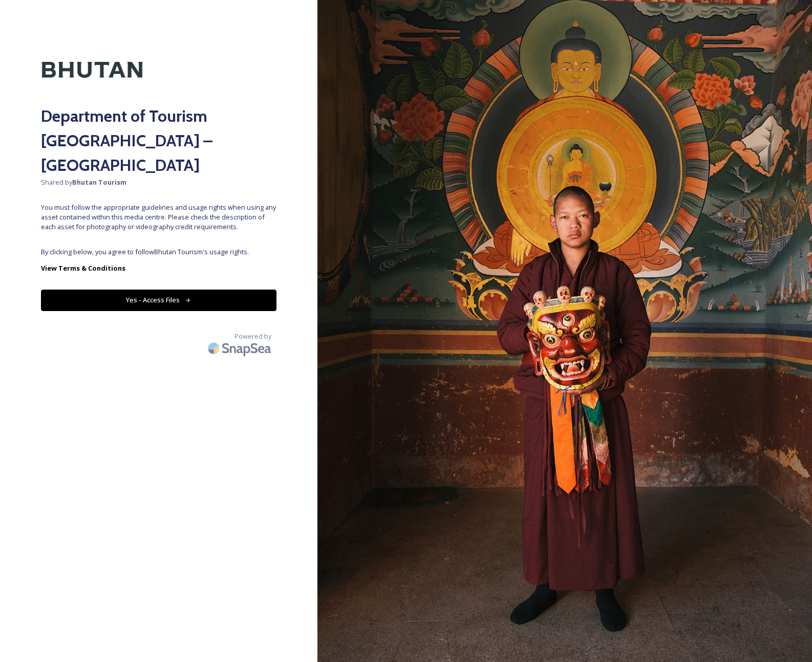  What do you see at coordinates (99, 182) in the screenshot?
I see `strong: Bhutan Tourism` at bounding box center [99, 182].